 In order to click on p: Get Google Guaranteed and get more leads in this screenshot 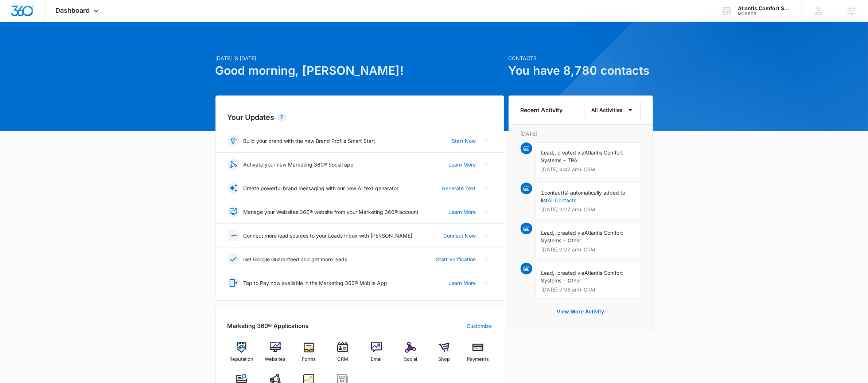, I will do `click(295, 259)`.